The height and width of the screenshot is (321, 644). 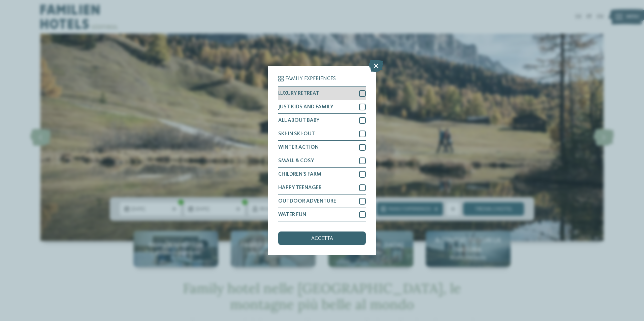 What do you see at coordinates (296, 134) in the screenshot?
I see `span: SKI-IN SKI-OUT` at bounding box center [296, 134].